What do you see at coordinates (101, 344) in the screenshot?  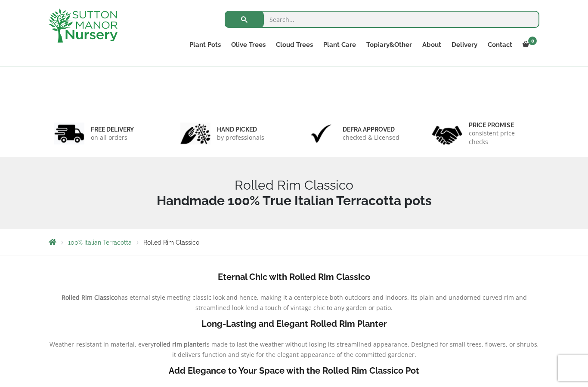 I see `span: Weather-resistant in material, every` at bounding box center [101, 344].